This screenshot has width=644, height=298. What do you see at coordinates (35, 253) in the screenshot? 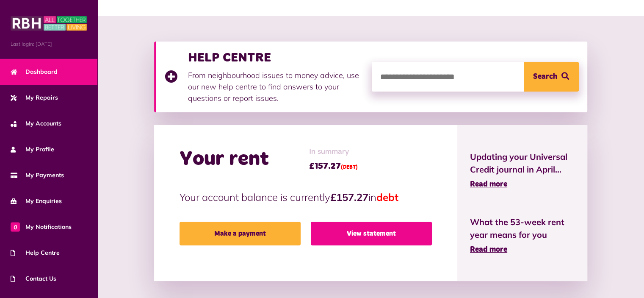
I see `span: Help Centre` at bounding box center [35, 253].